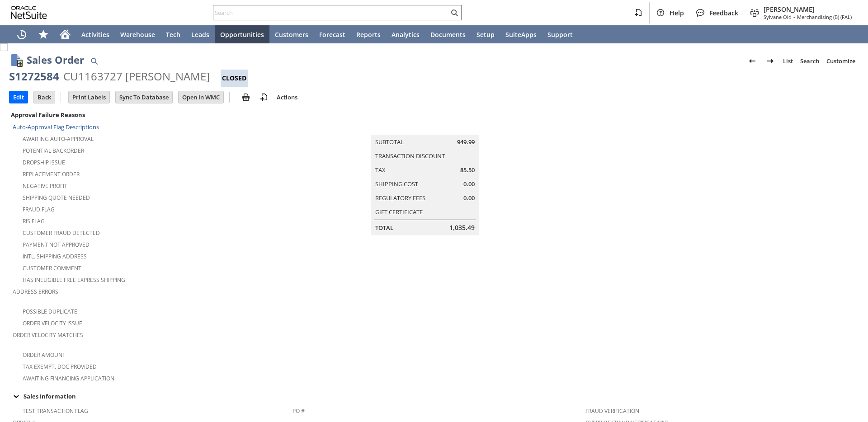 The width and height of the screenshot is (868, 422). Describe the element at coordinates (89, 97) in the screenshot. I see `input: Print Labels` at that location.